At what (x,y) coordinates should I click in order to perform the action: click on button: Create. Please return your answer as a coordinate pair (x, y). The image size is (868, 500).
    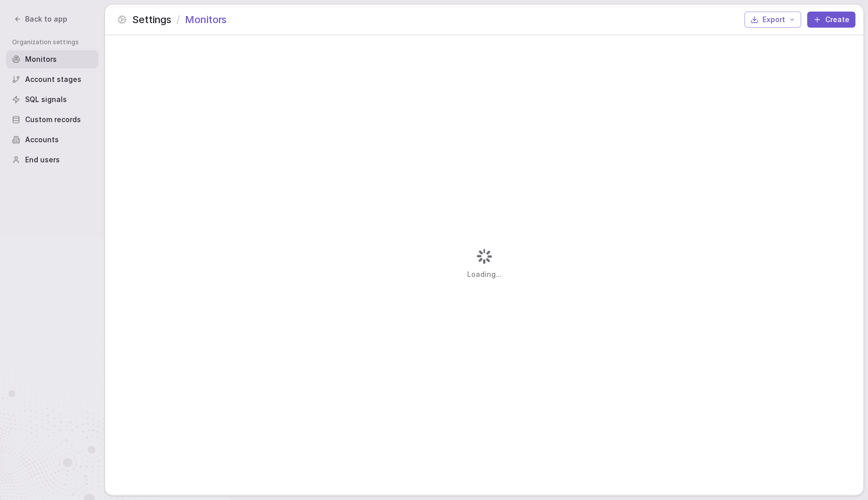
    Looking at the image, I should click on (832, 20).